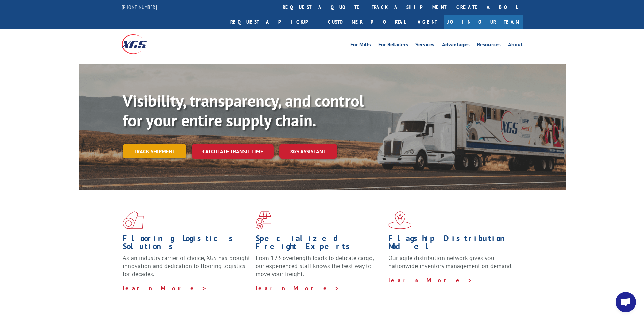 Image resolution: width=644 pixels, height=319 pixels. I want to click on span: Our agile distribution network gives you nationwide inventory management on demand., so click(451, 262).